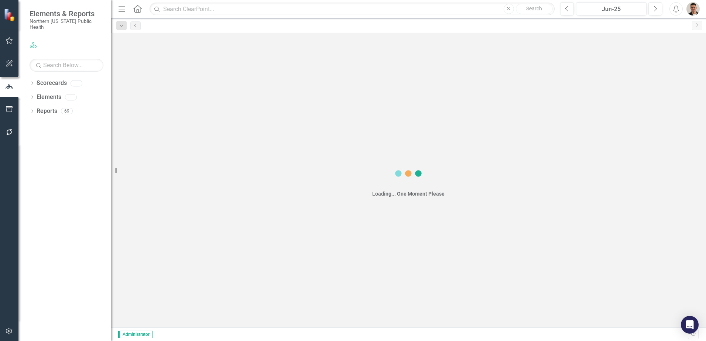  I want to click on div: Jun-25, so click(611, 9).